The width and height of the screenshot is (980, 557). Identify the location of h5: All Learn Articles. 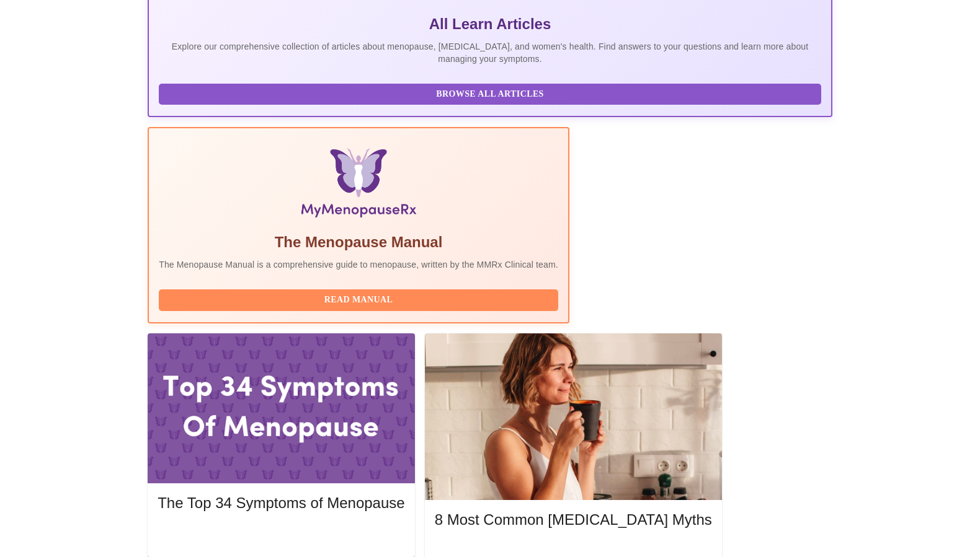
(490, 24).